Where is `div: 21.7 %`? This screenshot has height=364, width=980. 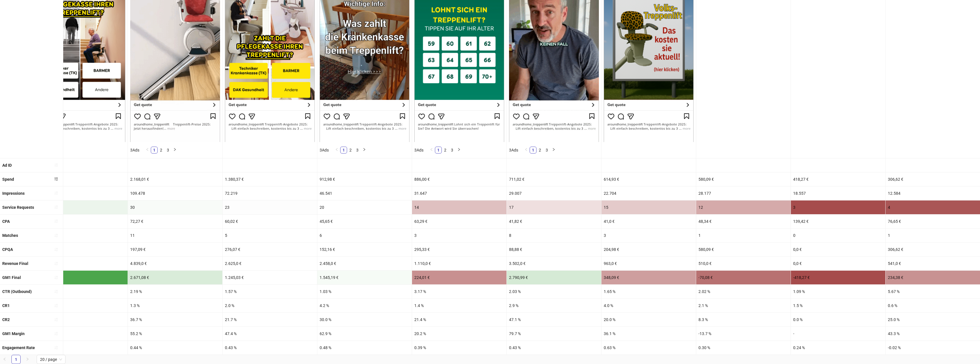
div: 21.7 % is located at coordinates (270, 320).